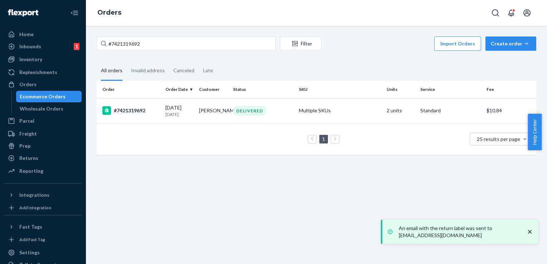  What do you see at coordinates (77, 47) in the screenshot?
I see `div: 1` at bounding box center [77, 47].